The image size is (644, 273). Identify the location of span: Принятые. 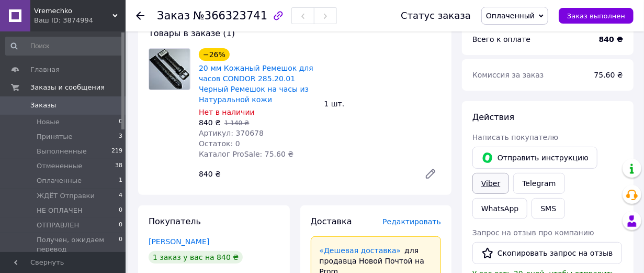
(55, 136).